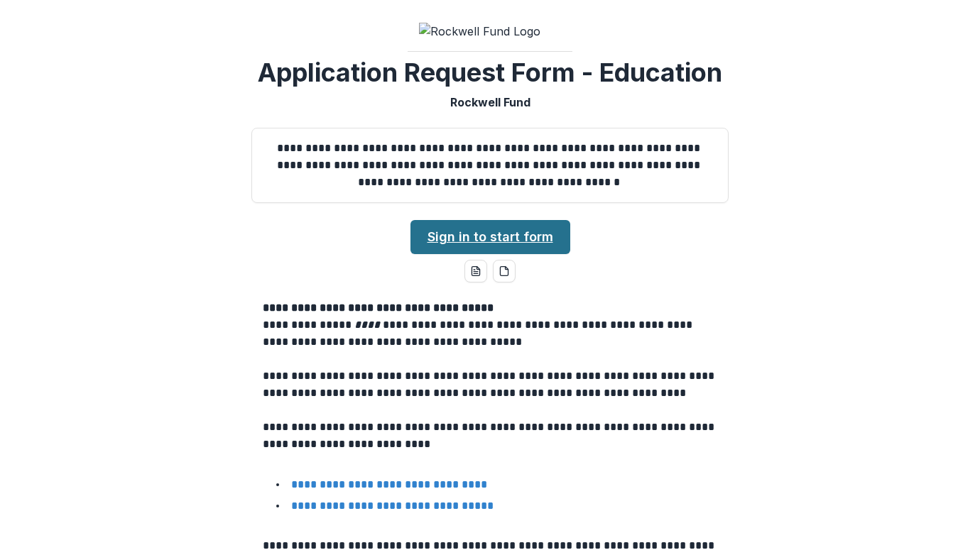  I want to click on a: Sign in to start form, so click(490, 237).